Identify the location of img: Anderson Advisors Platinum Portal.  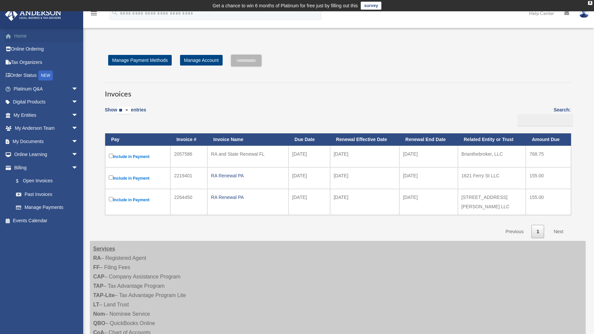
(33, 14).